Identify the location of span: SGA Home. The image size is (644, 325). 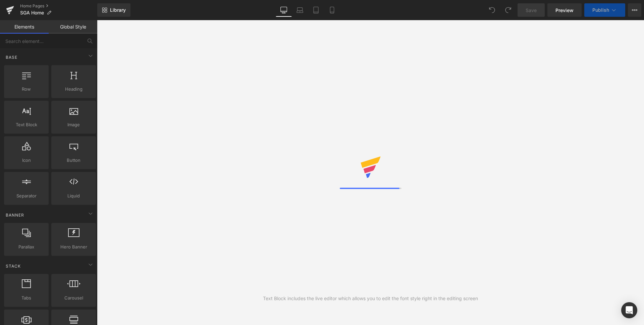
(32, 13).